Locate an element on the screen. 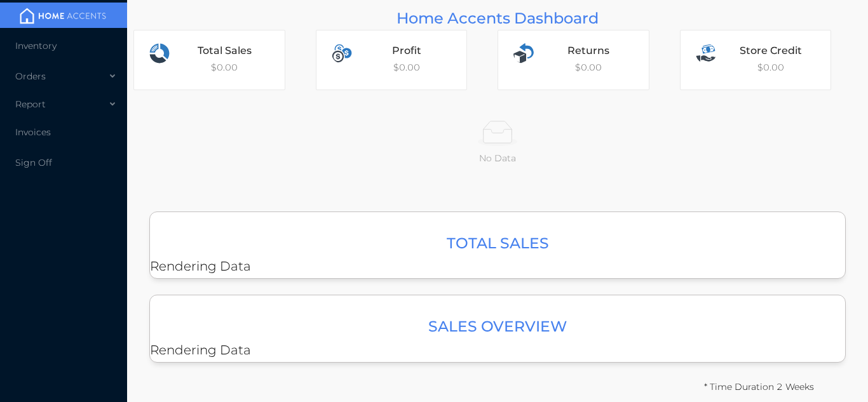 The image size is (868, 402). span: Invoices is located at coordinates (33, 132).